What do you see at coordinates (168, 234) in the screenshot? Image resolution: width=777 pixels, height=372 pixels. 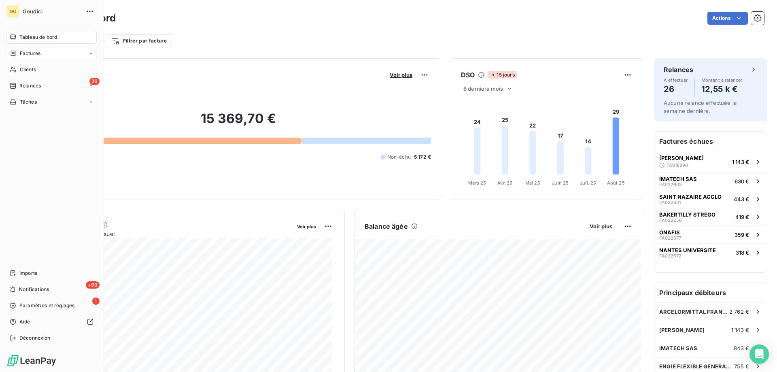 I see `span: Chiffre d'affaires mensuel` at bounding box center [168, 234].